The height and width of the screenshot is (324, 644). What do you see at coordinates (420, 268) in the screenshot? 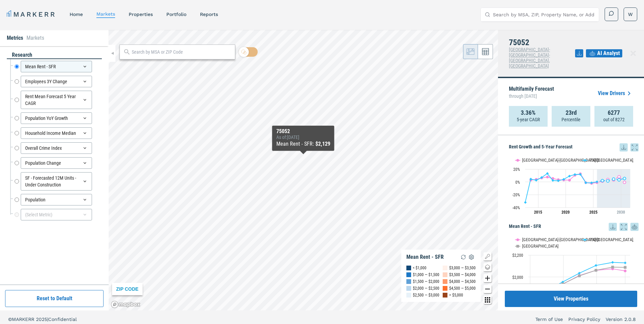
I see `div: < $1,000` at bounding box center [420, 268].